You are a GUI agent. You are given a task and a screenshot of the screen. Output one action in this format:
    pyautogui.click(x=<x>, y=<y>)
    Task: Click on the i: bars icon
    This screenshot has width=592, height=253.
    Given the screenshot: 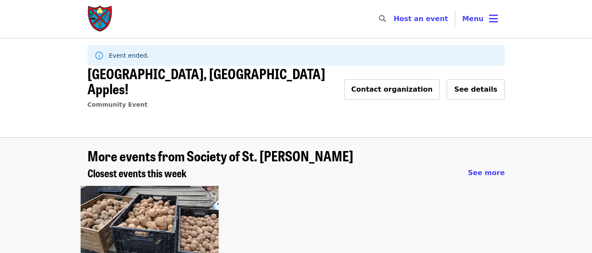 What is the action you would take?
    pyautogui.click(x=493, y=19)
    